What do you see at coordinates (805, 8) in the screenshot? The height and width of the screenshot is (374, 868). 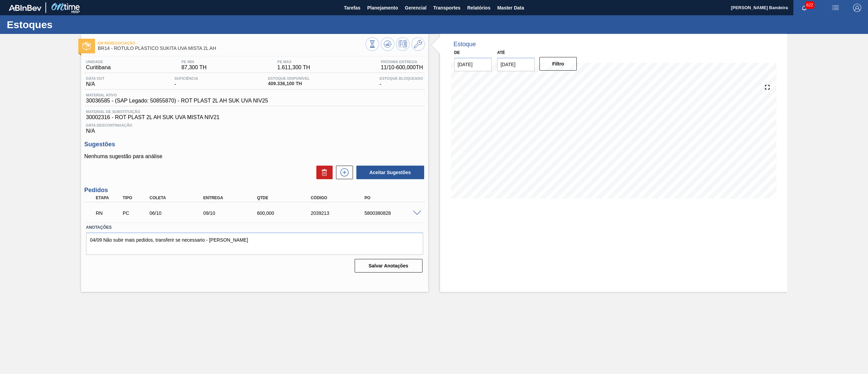 I see `button: Notificações` at bounding box center [805, 8].